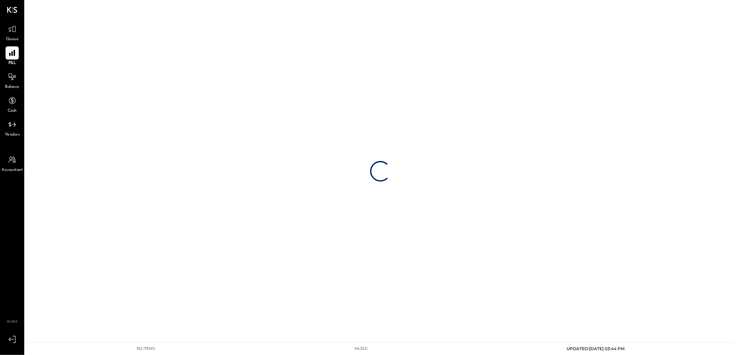  What do you see at coordinates (12, 63) in the screenshot?
I see `span: P&L` at bounding box center [12, 63].